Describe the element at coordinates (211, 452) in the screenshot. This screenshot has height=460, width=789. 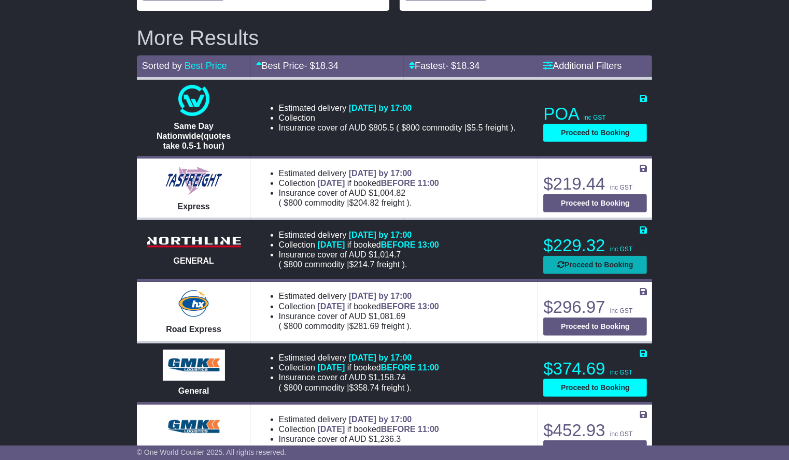
I see `span: © One World Courier 2025. All rights reserved.` at that location.